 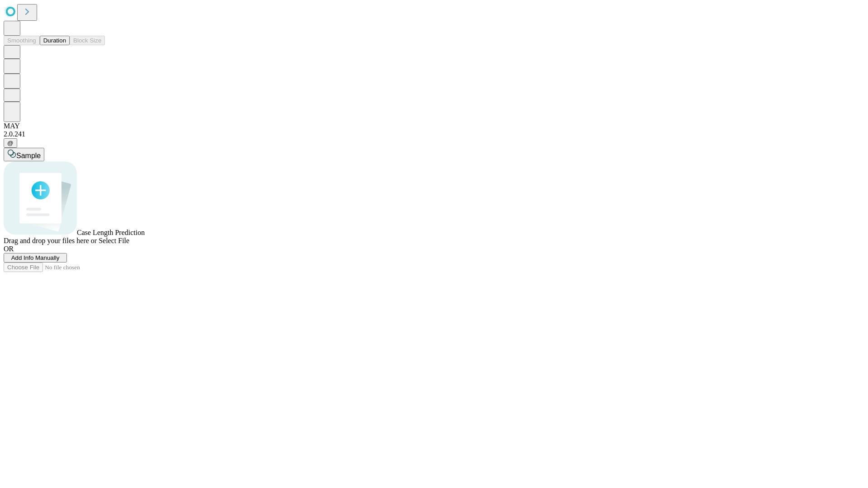 What do you see at coordinates (21, 40) in the screenshot?
I see `button: Smoothing` at bounding box center [21, 40].